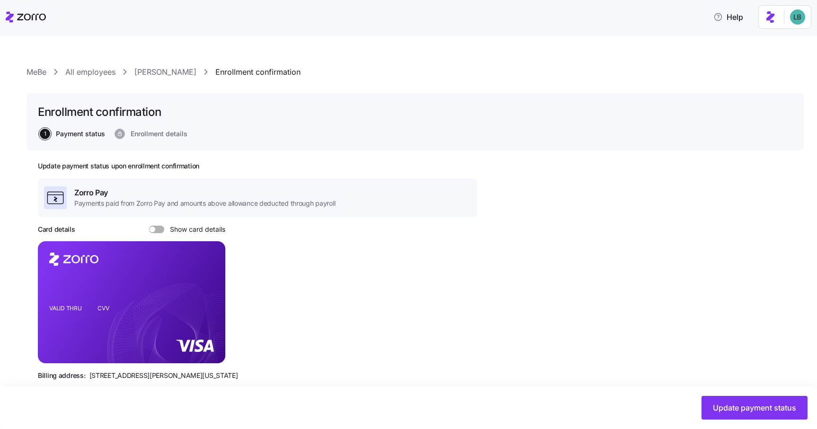 This screenshot has height=429, width=817. Describe the element at coordinates (195, 230) in the screenshot. I see `span: Show card details` at that location.